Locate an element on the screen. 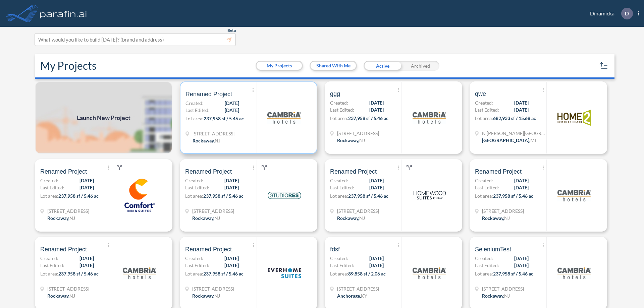  span: Anchorage , is located at coordinates (349, 295).